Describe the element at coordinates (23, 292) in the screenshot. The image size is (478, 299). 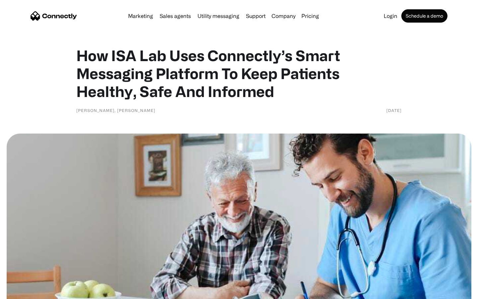
I see `aside: Language selected: English` at that location.